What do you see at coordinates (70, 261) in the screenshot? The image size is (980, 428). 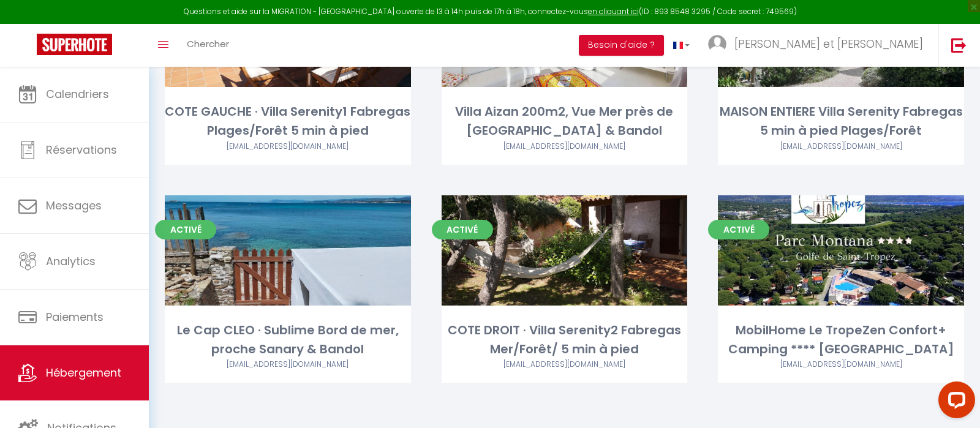 I see `span: Analytics` at bounding box center [70, 261].